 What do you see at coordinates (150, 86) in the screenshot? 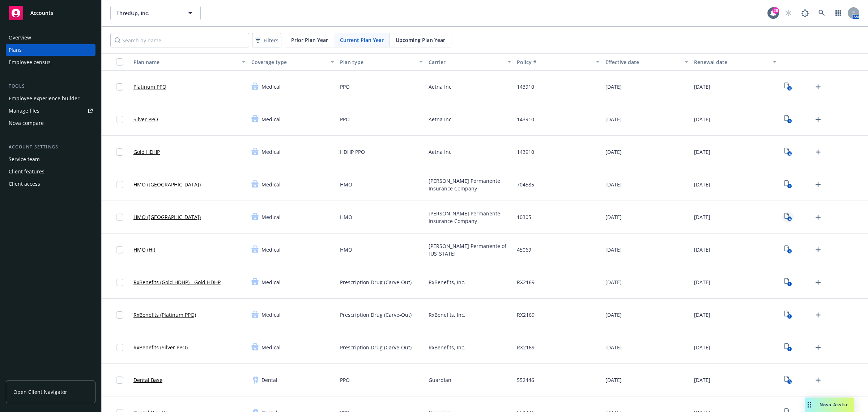
I see `a: Platinum PPO` at bounding box center [150, 86].